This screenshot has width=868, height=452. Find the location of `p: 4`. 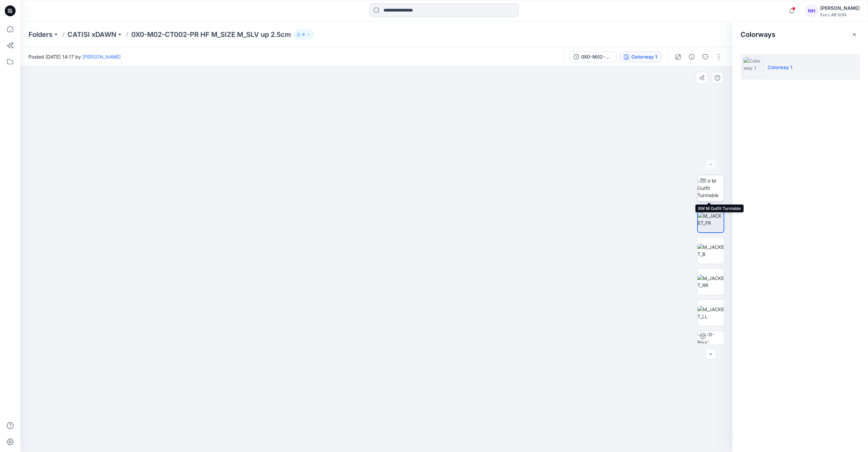

p: 4 is located at coordinates (303, 34).